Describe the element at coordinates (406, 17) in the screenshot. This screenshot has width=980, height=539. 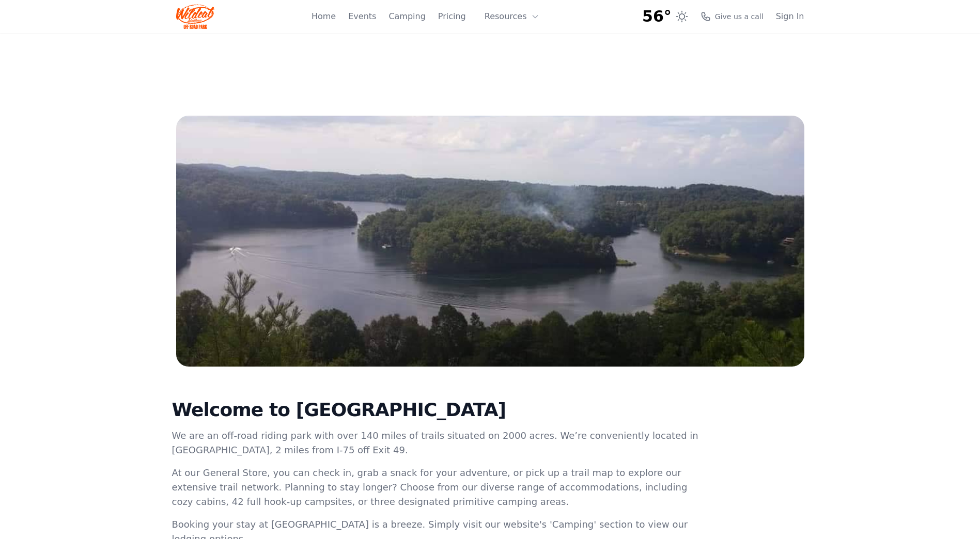
I see `a: Camping` at that location.